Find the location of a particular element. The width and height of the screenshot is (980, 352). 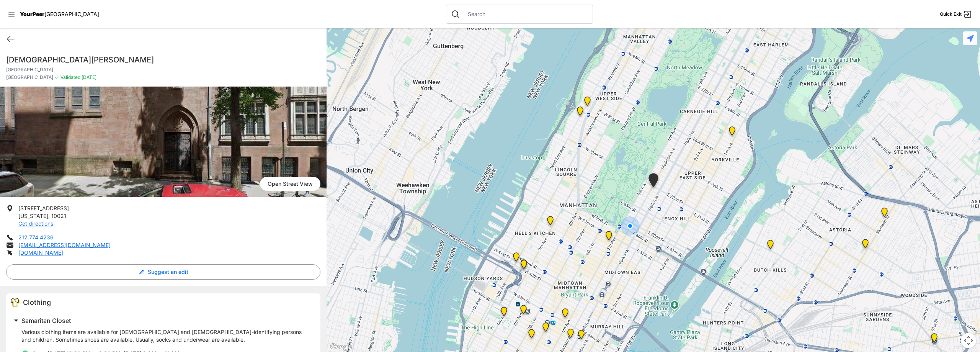

div: Pathways Adult Drop-In Program is located at coordinates (587, 102).